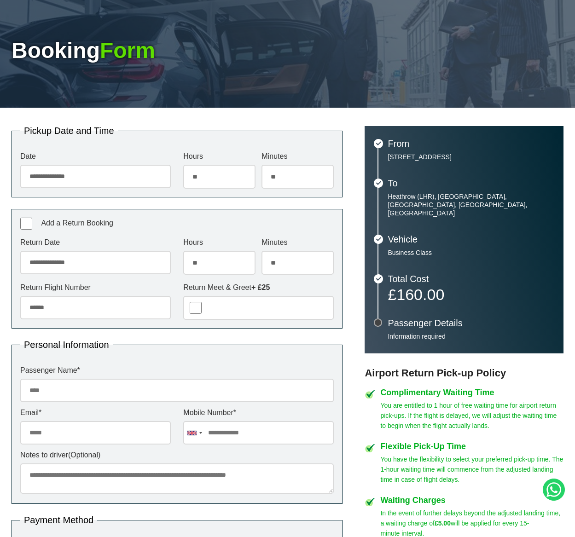  I want to click on h1: Booking, so click(287, 51).